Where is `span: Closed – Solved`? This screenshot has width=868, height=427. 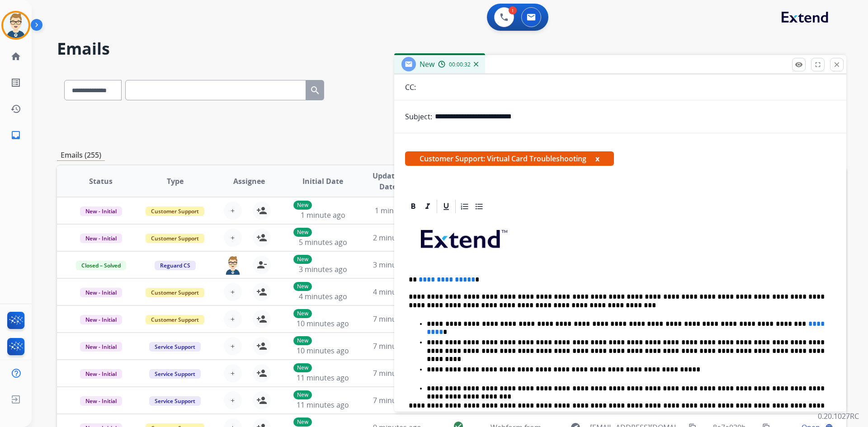
span: Closed – Solved is located at coordinates (101, 265).